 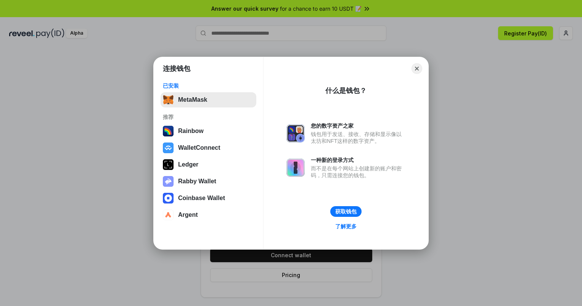 I want to click on div: 获取钱包, so click(x=346, y=212).